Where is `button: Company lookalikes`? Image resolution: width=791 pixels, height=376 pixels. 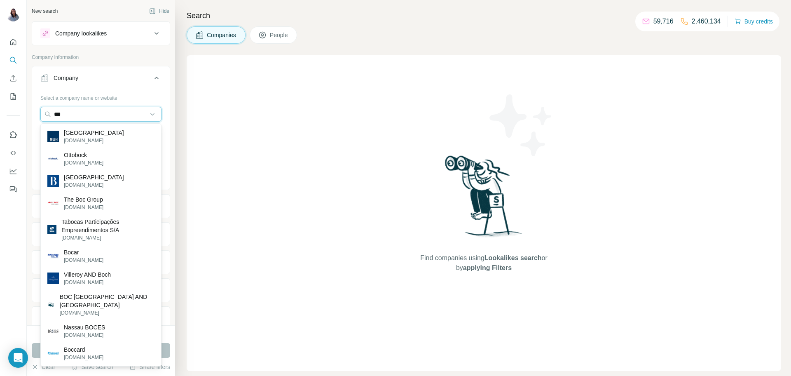 button: Company lookalikes is located at coordinates (101, 33).